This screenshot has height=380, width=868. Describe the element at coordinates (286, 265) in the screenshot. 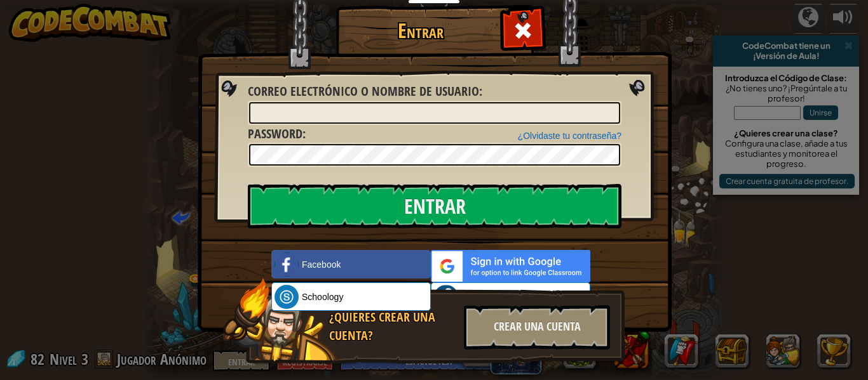

I see `img: facebook_small.png` at that location.